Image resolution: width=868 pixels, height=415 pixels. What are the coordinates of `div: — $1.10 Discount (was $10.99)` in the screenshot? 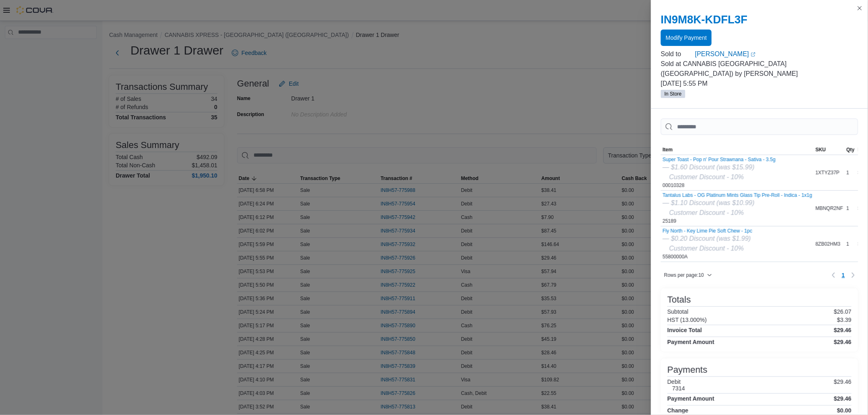 It's located at (737, 203).